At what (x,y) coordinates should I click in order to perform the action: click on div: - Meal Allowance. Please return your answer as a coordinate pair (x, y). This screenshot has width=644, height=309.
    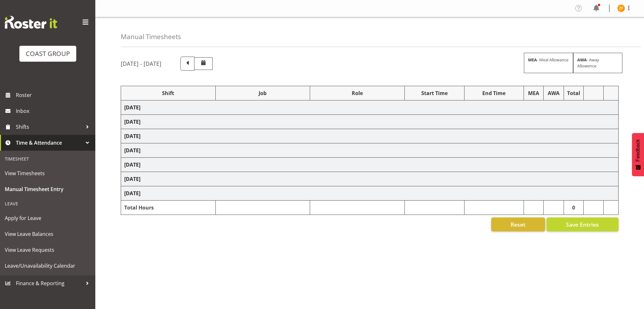
    Looking at the image, I should click on (548, 63).